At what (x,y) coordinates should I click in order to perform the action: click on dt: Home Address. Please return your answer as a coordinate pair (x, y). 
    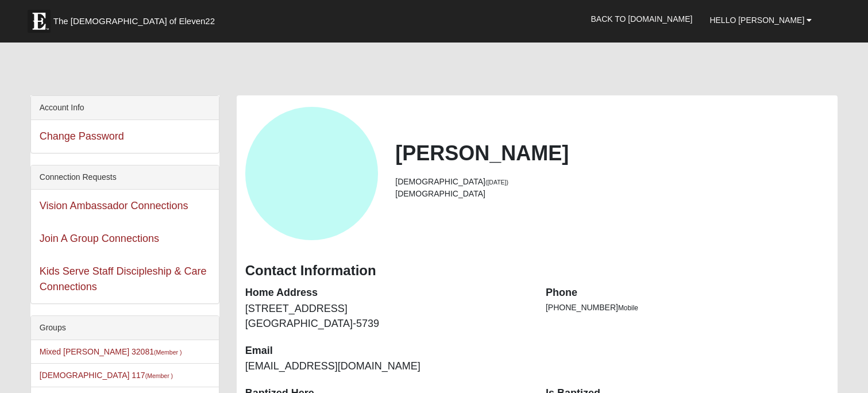
    Looking at the image, I should click on (386, 293).